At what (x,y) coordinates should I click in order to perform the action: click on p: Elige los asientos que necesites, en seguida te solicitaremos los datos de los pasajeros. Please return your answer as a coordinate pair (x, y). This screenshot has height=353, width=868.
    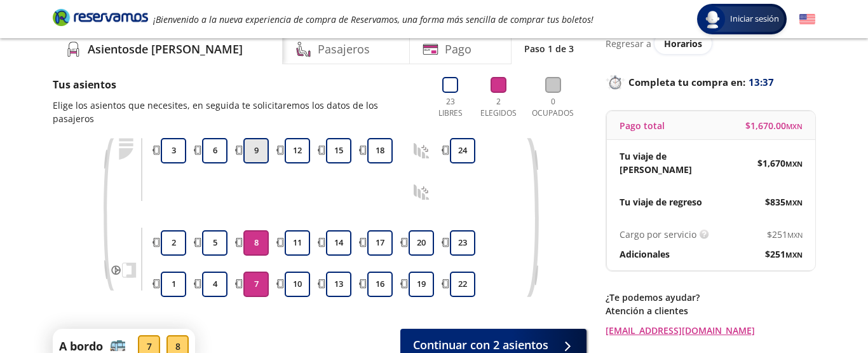
    Looking at the image, I should click on (237, 112).